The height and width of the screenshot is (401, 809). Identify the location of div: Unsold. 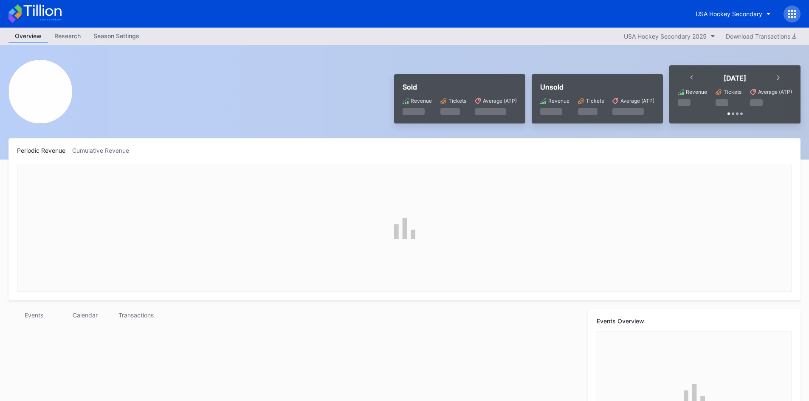
(597, 87).